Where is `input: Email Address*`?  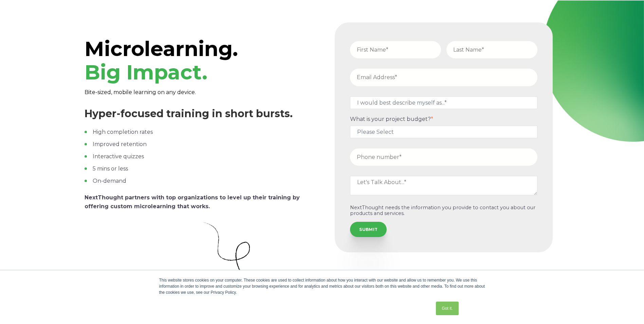 input: Email Address* is located at coordinates (444, 77).